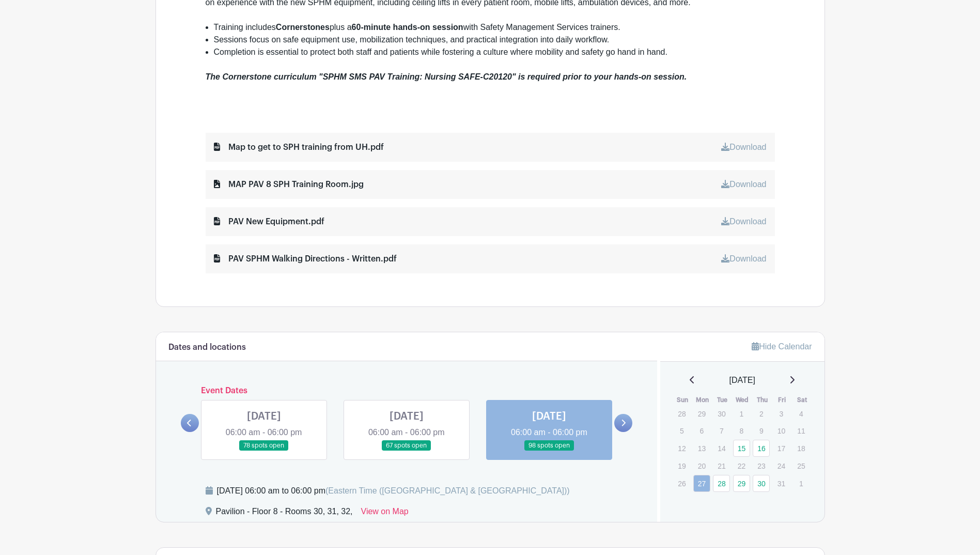 This screenshot has height=555, width=980. I want to click on a: 28, so click(721, 484).